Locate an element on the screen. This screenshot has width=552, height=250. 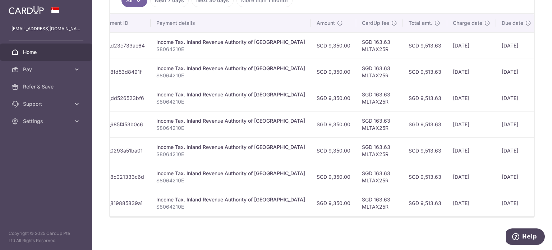
span: Due date is located at coordinates (513, 23).